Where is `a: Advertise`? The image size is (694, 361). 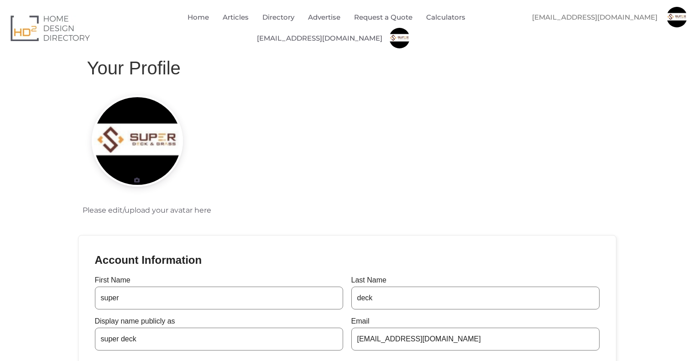 a: Advertise is located at coordinates (324, 17).